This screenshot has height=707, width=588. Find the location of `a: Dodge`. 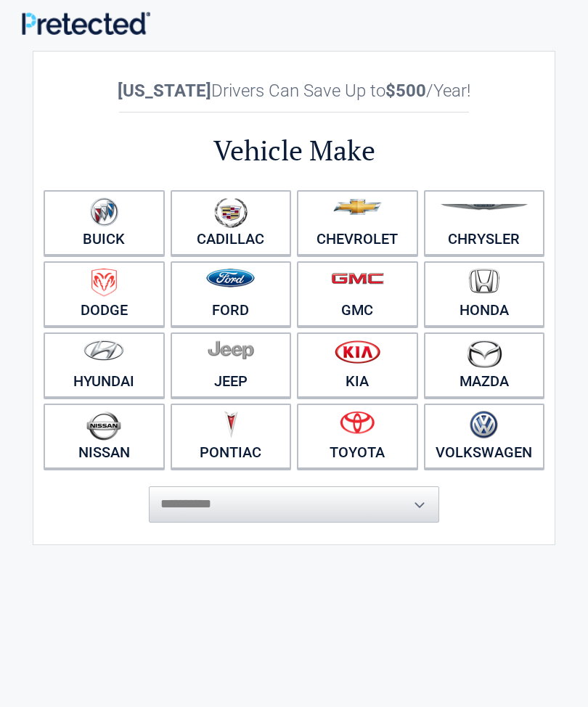

a: Dodge is located at coordinates (104, 294).